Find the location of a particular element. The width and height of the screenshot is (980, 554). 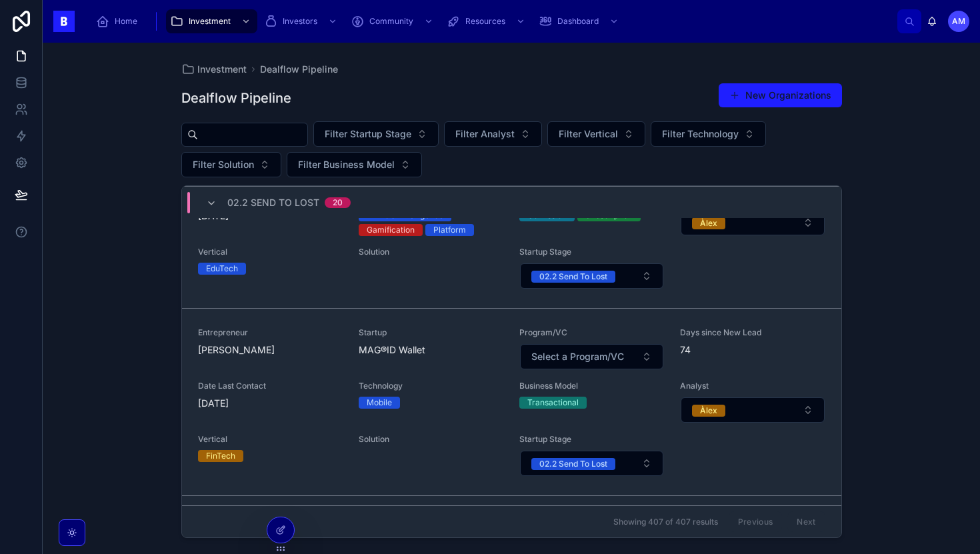

button: New Organizations is located at coordinates (780, 95).